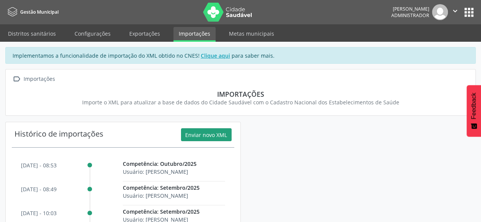 The height and width of the screenshot is (222, 481). Describe the element at coordinates (194, 34) in the screenshot. I see `a: Importações` at that location.